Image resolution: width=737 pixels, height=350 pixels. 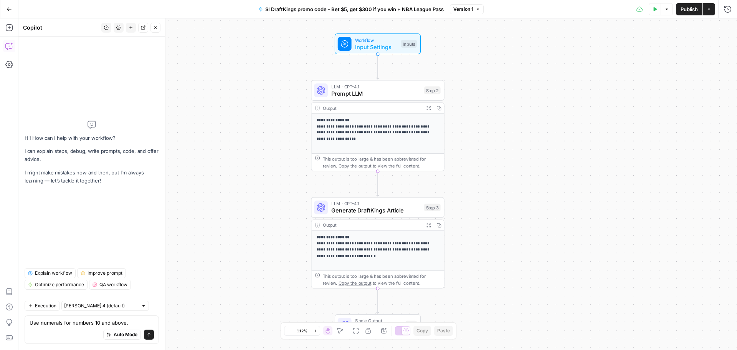 What do you see at coordinates (378, 183) in the screenshot?
I see `g: Edge from step_2 to step_3` at bounding box center [378, 183].